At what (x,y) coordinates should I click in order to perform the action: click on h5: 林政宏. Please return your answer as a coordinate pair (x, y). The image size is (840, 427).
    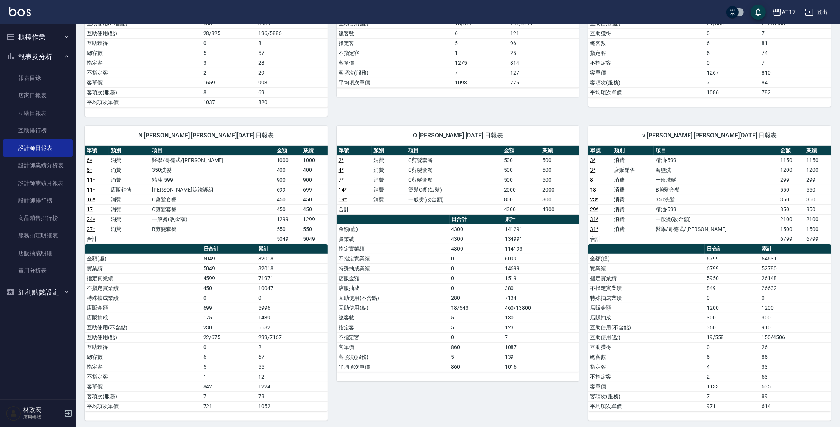
    Looking at the image, I should click on (42, 410).